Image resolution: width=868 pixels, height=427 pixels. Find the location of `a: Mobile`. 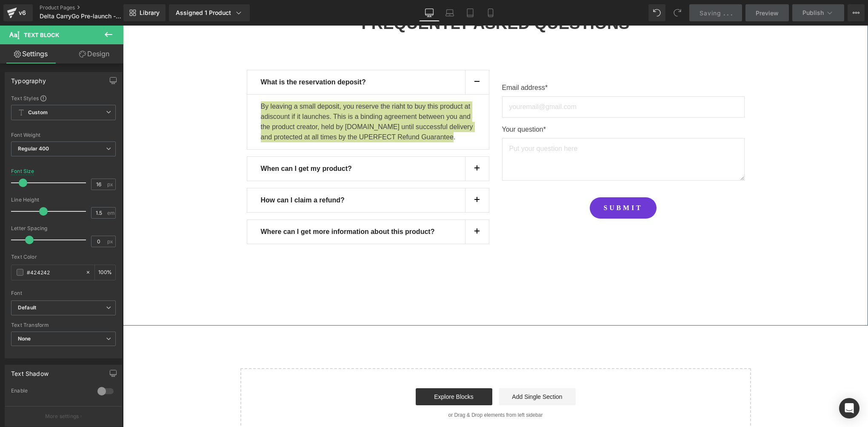

a: Mobile is located at coordinates (491, 12).